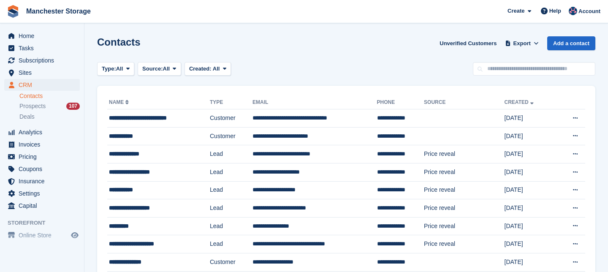 The width and height of the screenshot is (608, 272). I want to click on span: Online Store, so click(44, 235).